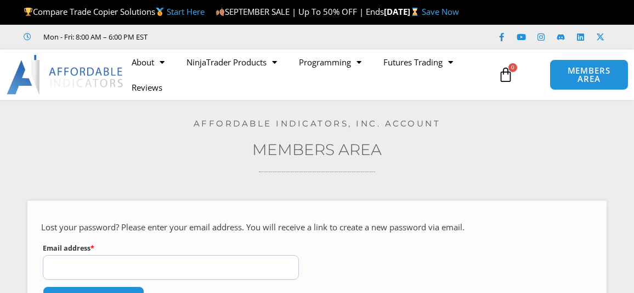 The image size is (634, 293). I want to click on span: SEPTEMBER SALE | Up To 50% OFF | Ends, so click(300, 12).